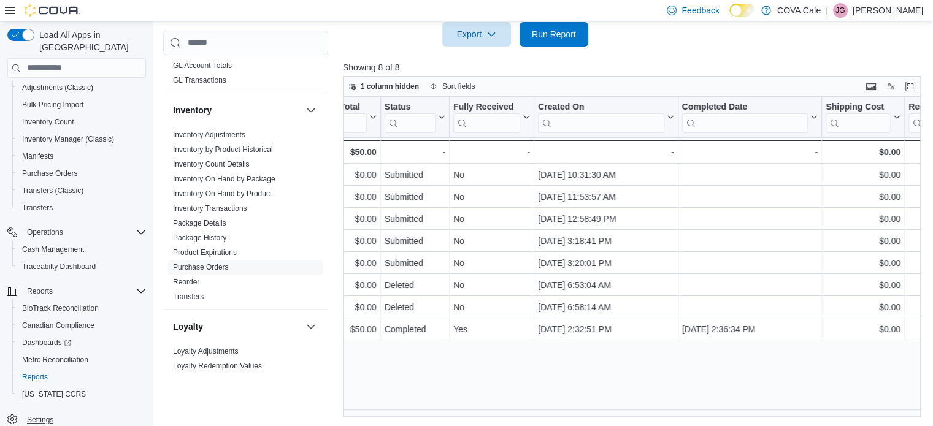 The image size is (933, 426). I want to click on p: COVA Cafe, so click(798, 10).